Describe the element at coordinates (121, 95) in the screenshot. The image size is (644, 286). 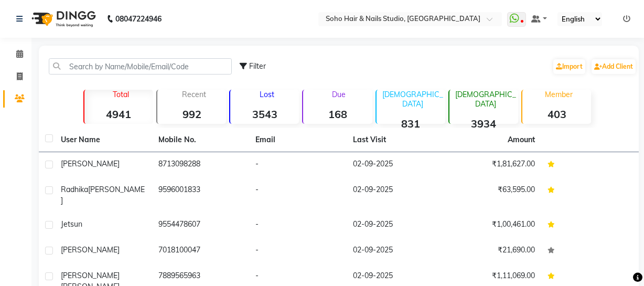
I see `p: Total` at that location.